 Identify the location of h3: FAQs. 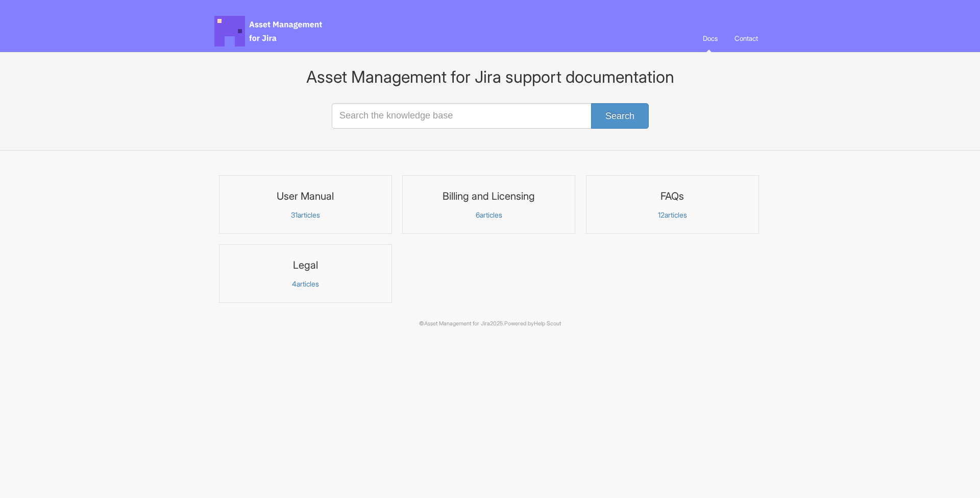
(673, 196).